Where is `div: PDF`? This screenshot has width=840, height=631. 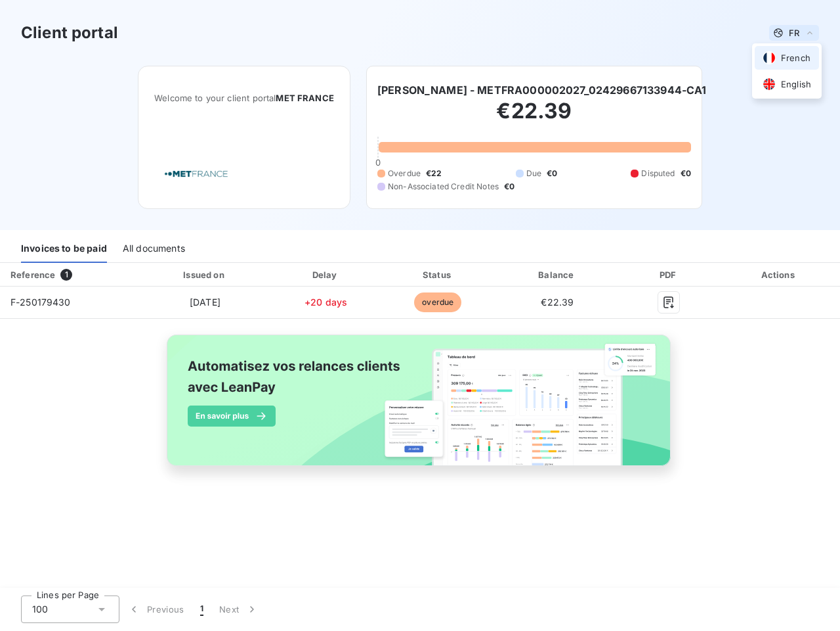 div: PDF is located at coordinates (669, 274).